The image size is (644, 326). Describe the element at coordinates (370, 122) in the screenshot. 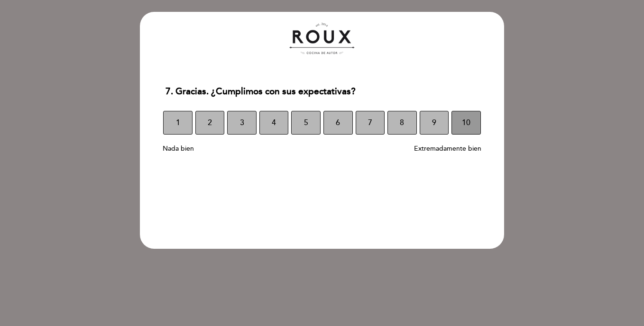

I see `span: 7` at that location.